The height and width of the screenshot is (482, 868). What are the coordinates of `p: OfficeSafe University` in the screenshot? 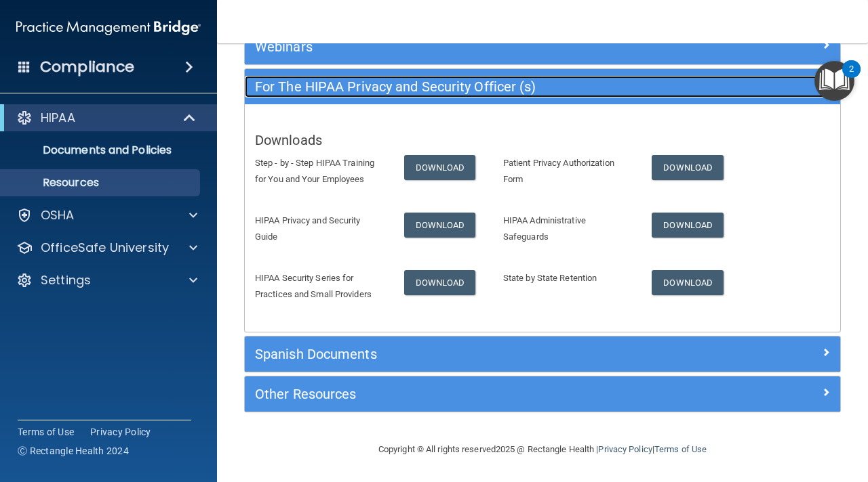 It's located at (105, 248).